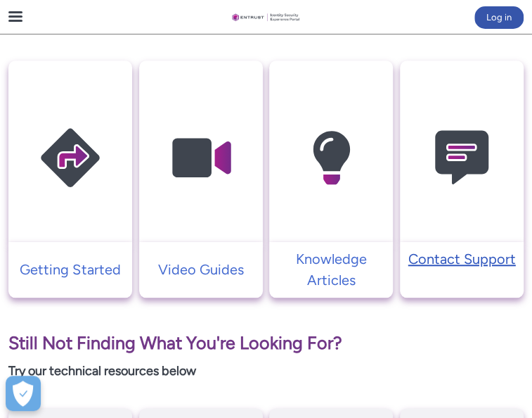 The width and height of the screenshot is (532, 418). Describe the element at coordinates (462, 157) in the screenshot. I see `img: Contact Support` at that location.